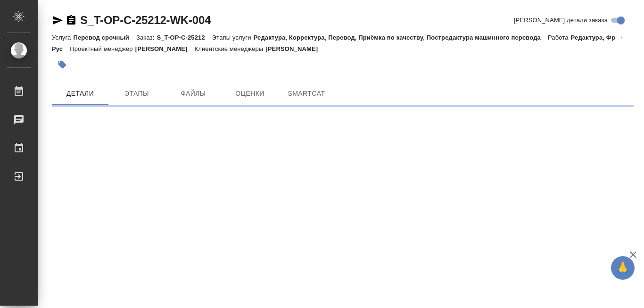 The width and height of the screenshot is (644, 308). I want to click on a: S_T-OP-C-25212-WK-004, so click(145, 20).